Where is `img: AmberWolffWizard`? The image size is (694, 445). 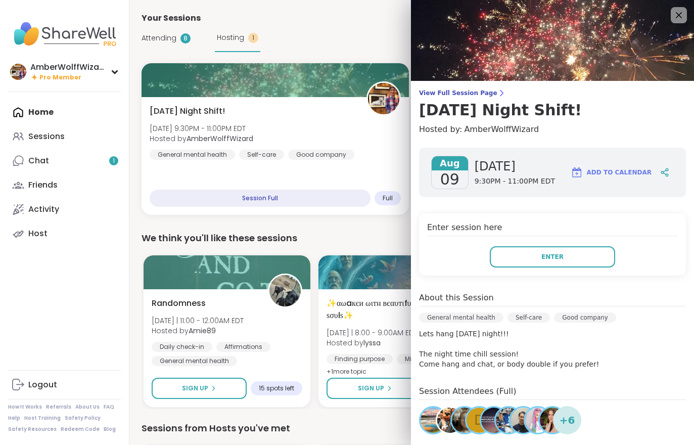 img: AmberWolffWizard is located at coordinates (18, 72).